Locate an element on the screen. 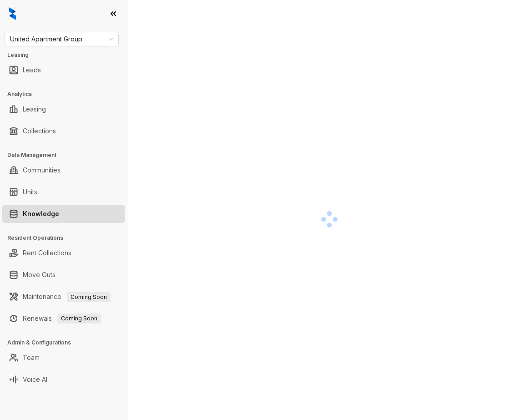 The height and width of the screenshot is (420, 515). span: United Apartment Group is located at coordinates (62, 39).